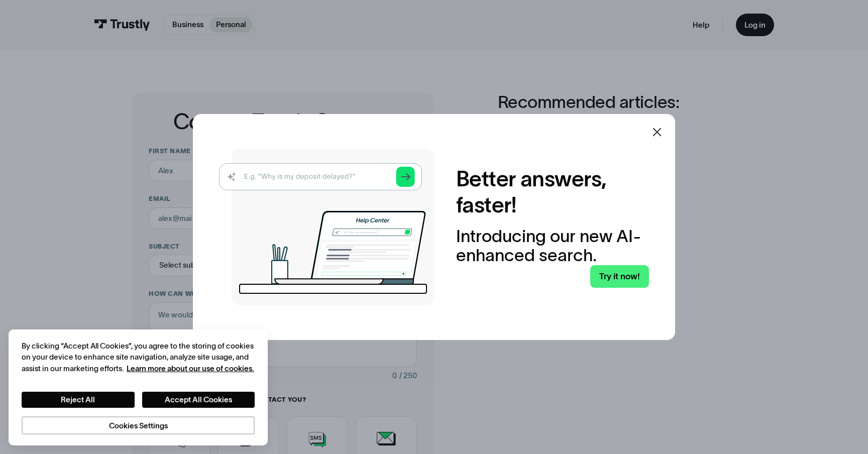  I want to click on a: Try it now!, so click(619, 276).